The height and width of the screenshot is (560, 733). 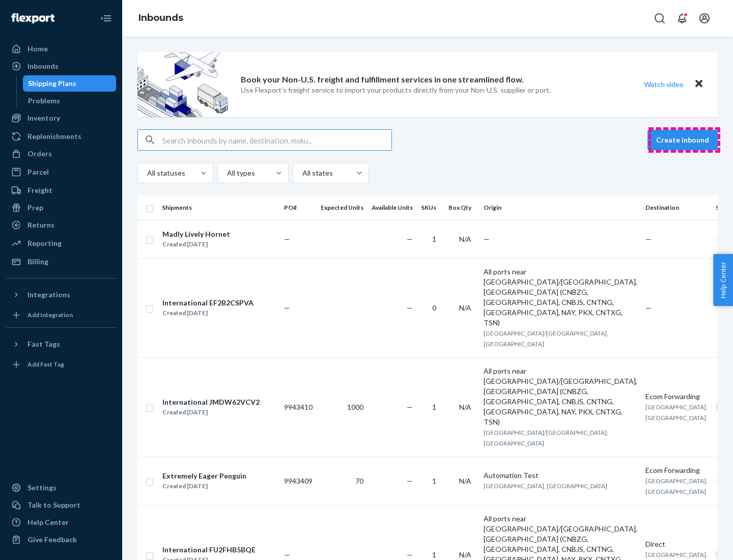 I want to click on button: Close Navigation, so click(x=106, y=18).